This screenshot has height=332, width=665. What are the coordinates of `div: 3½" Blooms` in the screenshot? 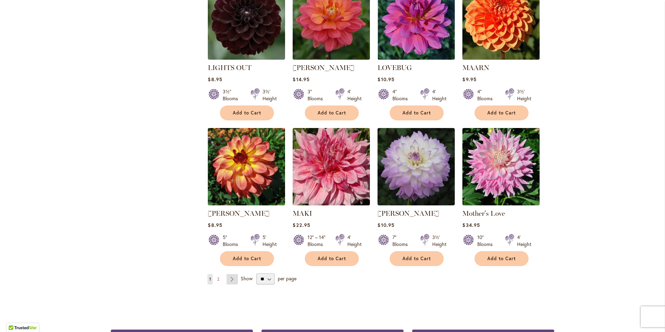 It's located at (233, 95).